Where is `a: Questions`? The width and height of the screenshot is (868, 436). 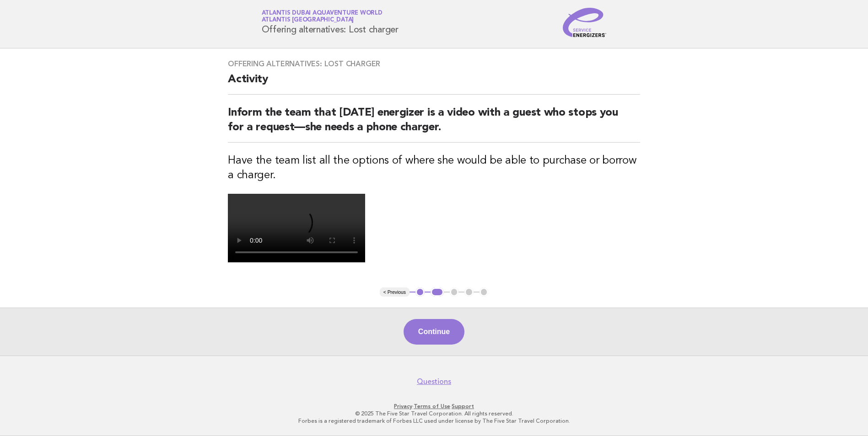 a: Questions is located at coordinates (434, 382).